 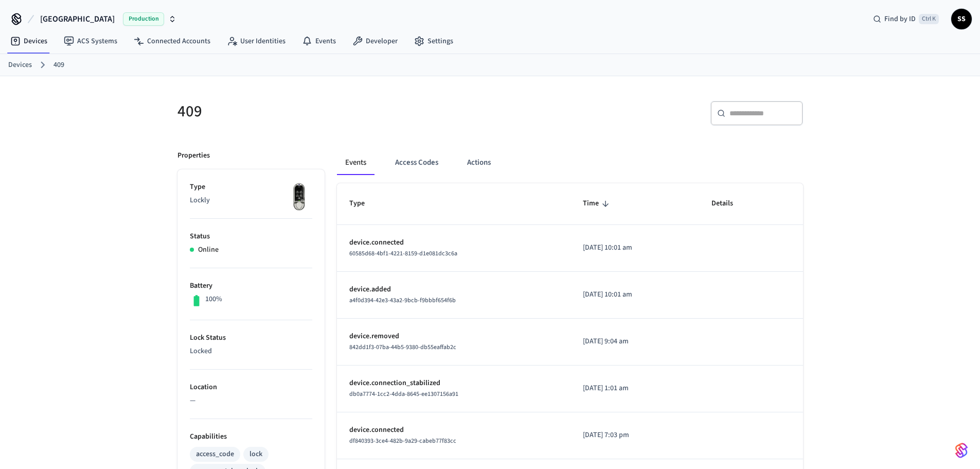 I want to click on a: 409, so click(x=59, y=65).